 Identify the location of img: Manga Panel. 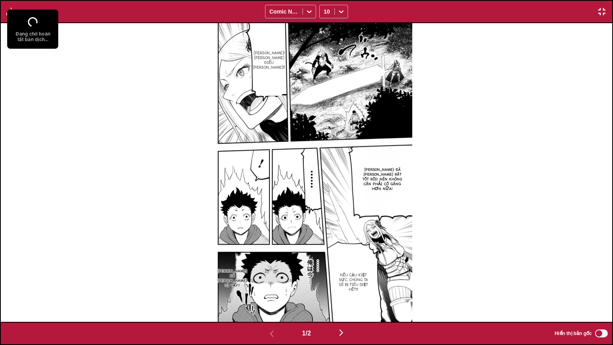
(306, 172).